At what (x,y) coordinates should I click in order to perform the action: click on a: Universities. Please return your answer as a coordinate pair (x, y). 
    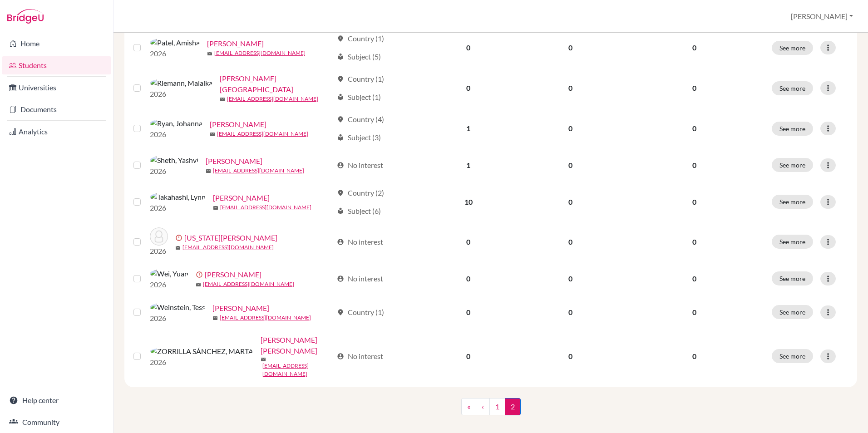
    Looking at the image, I should click on (56, 88).